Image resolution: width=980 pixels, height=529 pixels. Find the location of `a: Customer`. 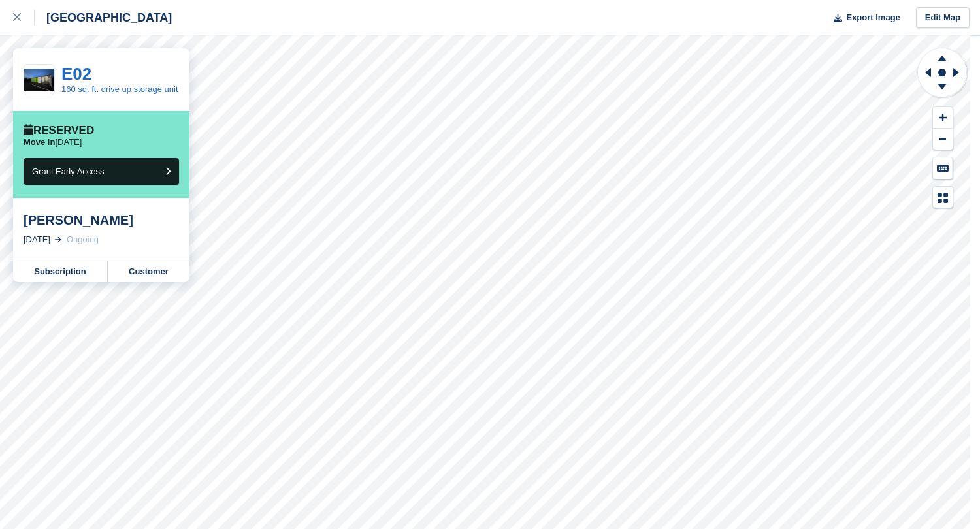

a: Customer is located at coordinates (148, 272).